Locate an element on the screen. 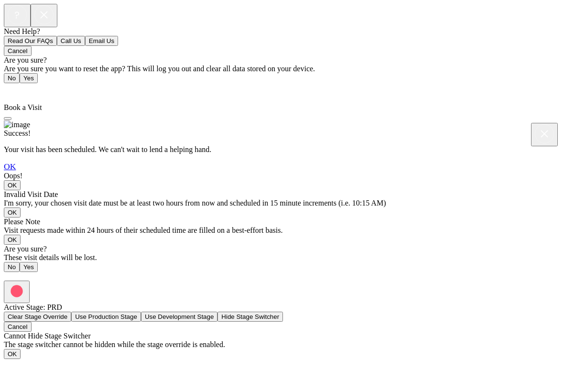 This screenshot has height=392, width=564. div: These visit details will be lost. is located at coordinates (282, 258).